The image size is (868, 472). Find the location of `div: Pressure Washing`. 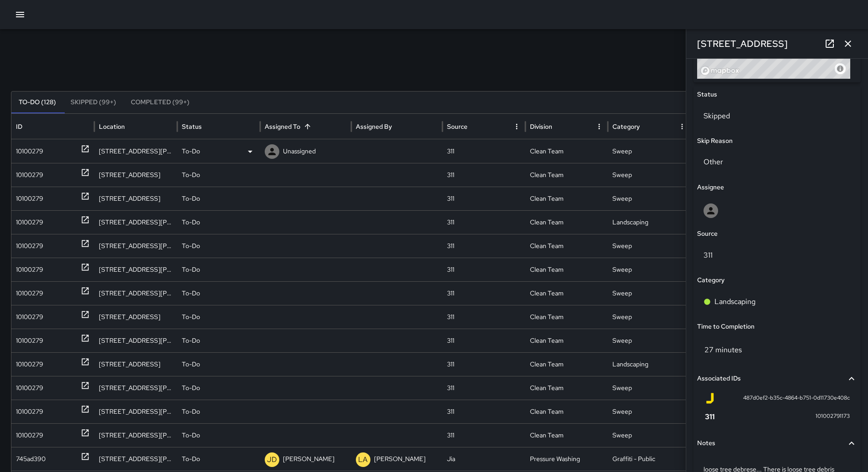

div: Pressure Washing is located at coordinates (566, 459).